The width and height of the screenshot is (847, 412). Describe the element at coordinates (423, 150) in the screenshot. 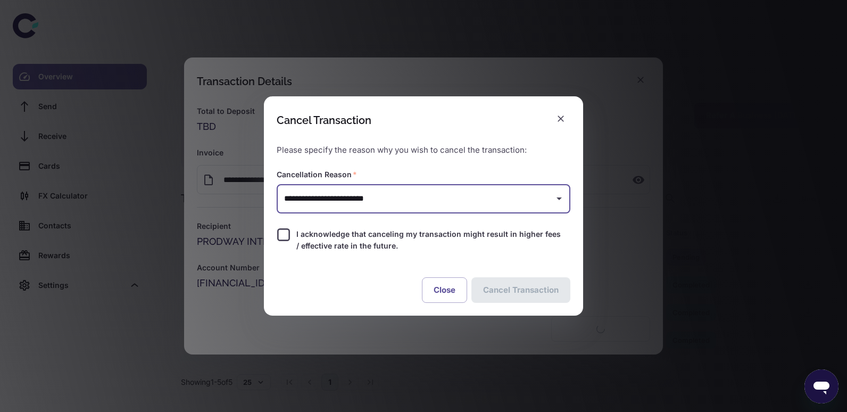

I see `p: Please specify the reason why you wish to cancel the transaction:` at that location.